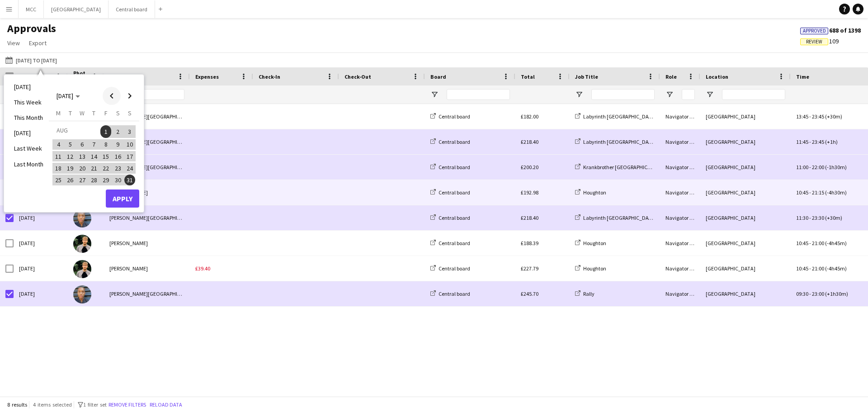 Image resolution: width=868 pixels, height=412 pixels. Describe the element at coordinates (118, 157) in the screenshot. I see `span: 16` at that location.